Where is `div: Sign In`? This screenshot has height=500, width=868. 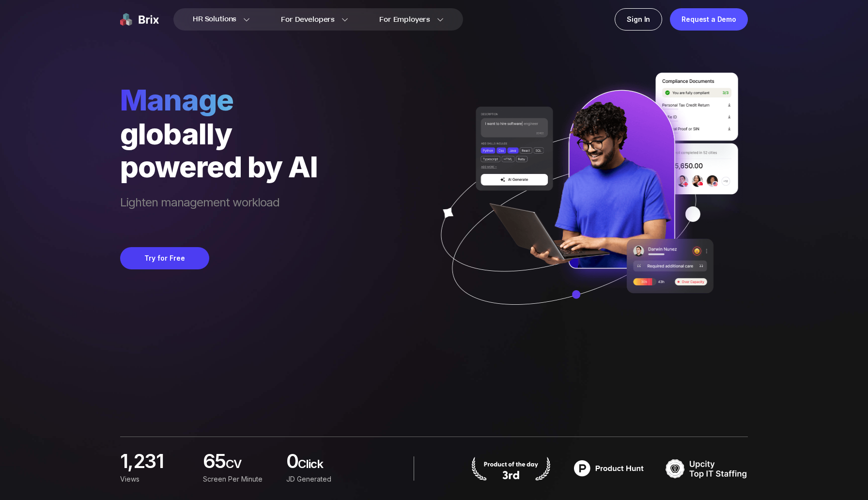
div: Sign In is located at coordinates (638, 19).